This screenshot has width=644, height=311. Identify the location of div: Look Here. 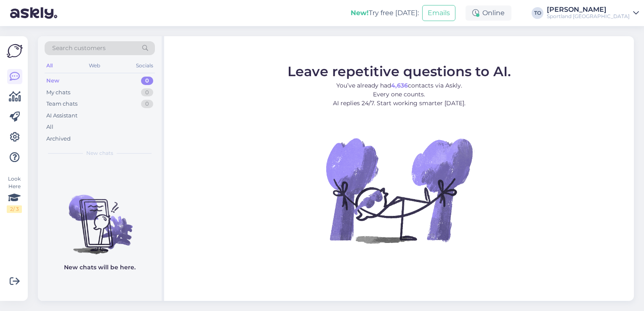
(14, 194).